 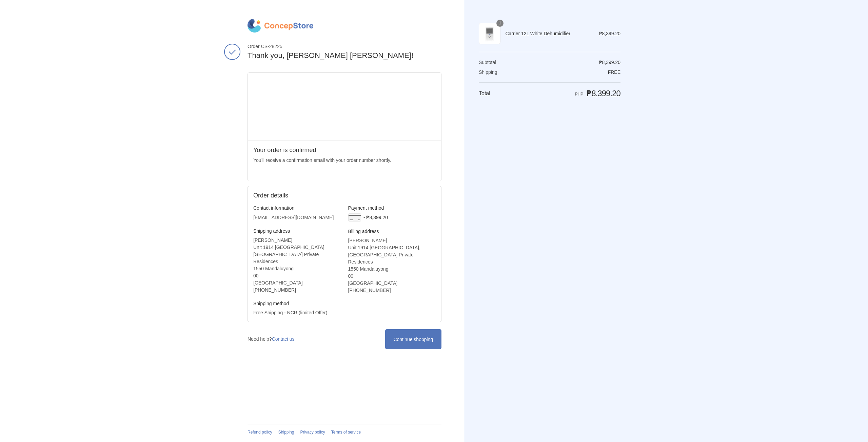 I want to click on span: Total, so click(x=485, y=94).